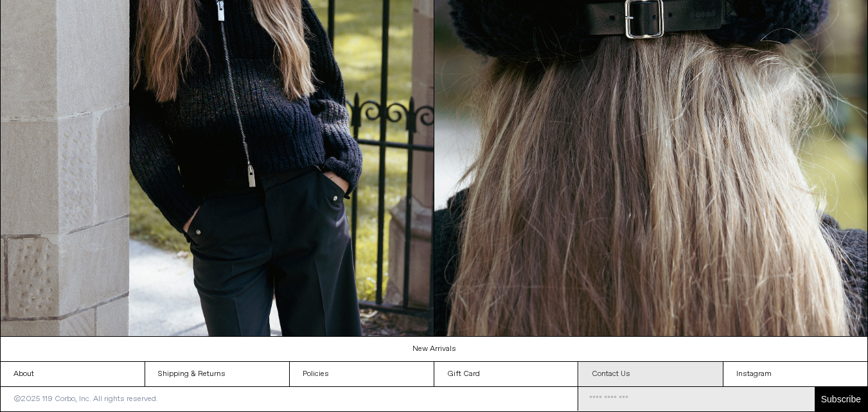 The width and height of the screenshot is (868, 412). I want to click on a: Policies, so click(362, 374).